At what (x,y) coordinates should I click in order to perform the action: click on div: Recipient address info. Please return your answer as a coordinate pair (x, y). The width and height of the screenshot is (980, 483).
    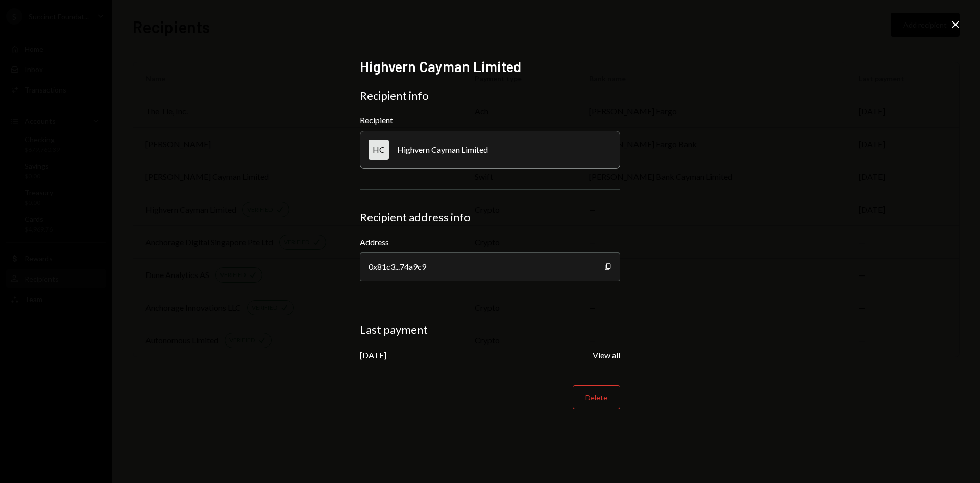
    Looking at the image, I should click on (490, 217).